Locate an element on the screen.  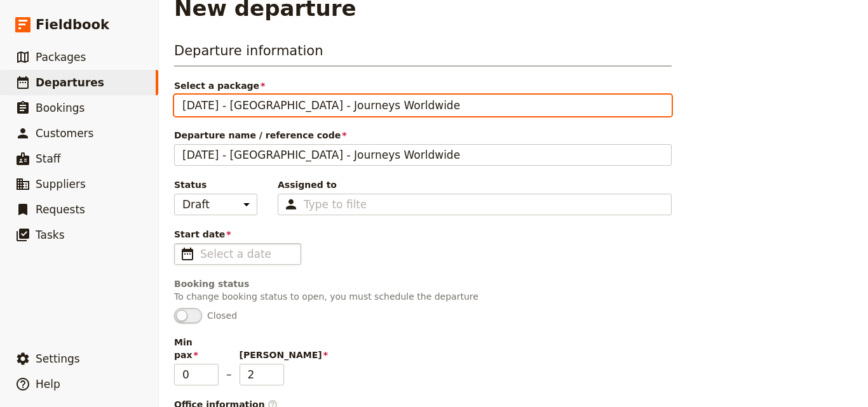
span: Status is located at coordinates (215, 184).